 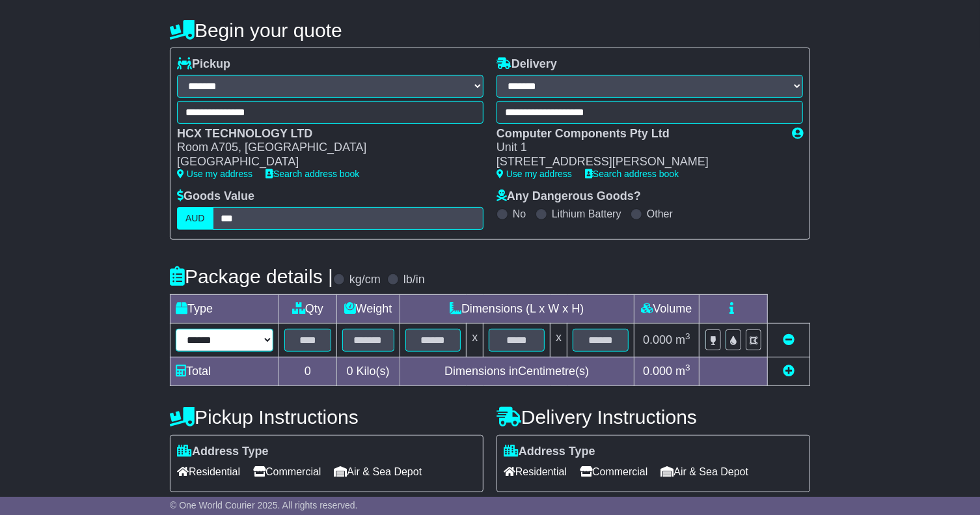 What do you see at coordinates (568, 197) in the screenshot?
I see `label: Any Dangerous Goods?` at bounding box center [568, 197].